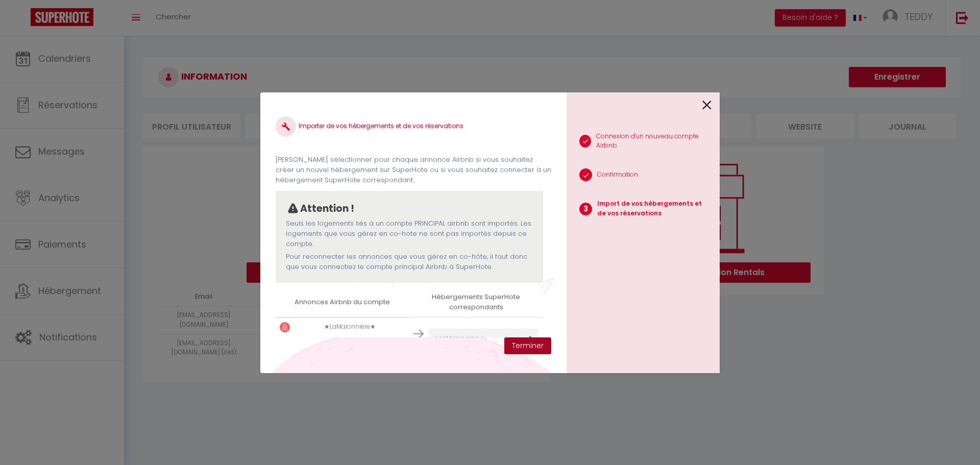 This screenshot has height=465, width=980. Describe the element at coordinates (586, 208) in the screenshot. I see `span: 3` at that location.